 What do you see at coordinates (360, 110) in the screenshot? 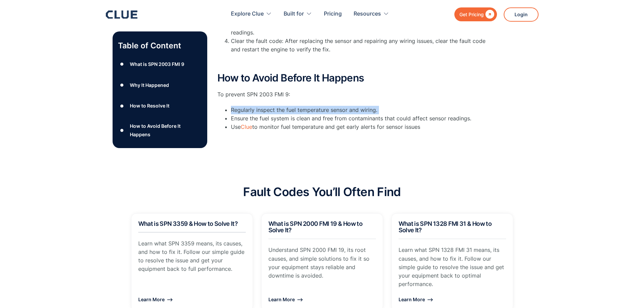
I see `li: Regularly inspect the fuel temperature sensor and wiring.` at bounding box center [360, 110].